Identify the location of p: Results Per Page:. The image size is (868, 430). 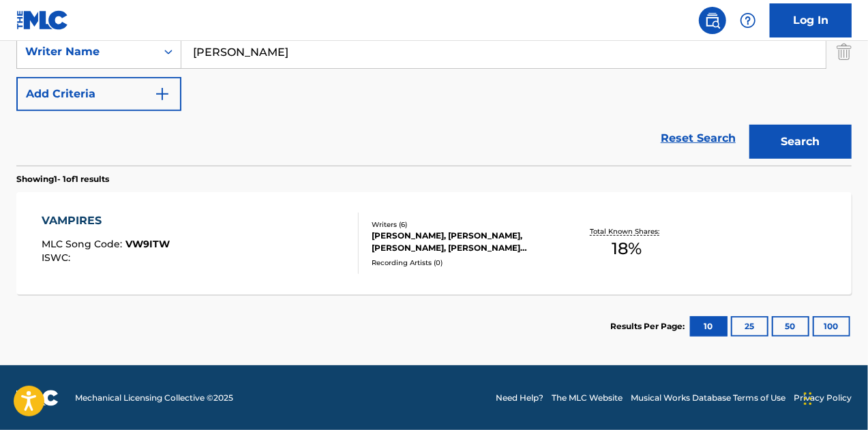
(649, 327).